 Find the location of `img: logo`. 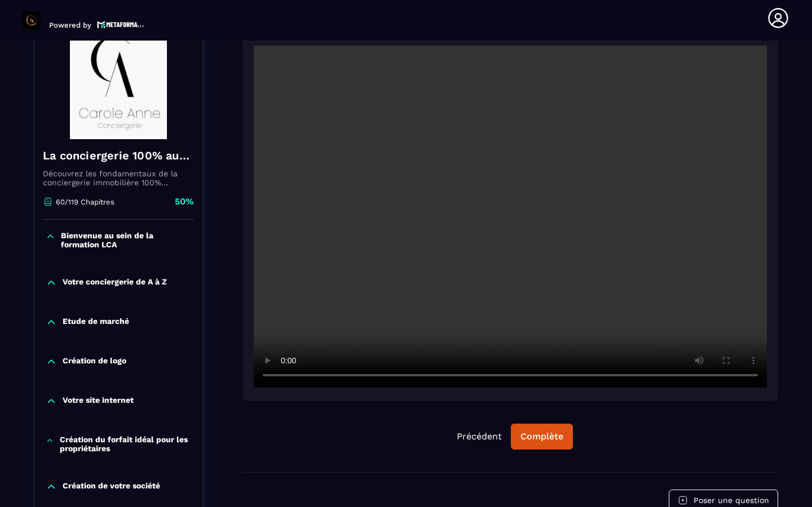

img: logo is located at coordinates (121, 24).